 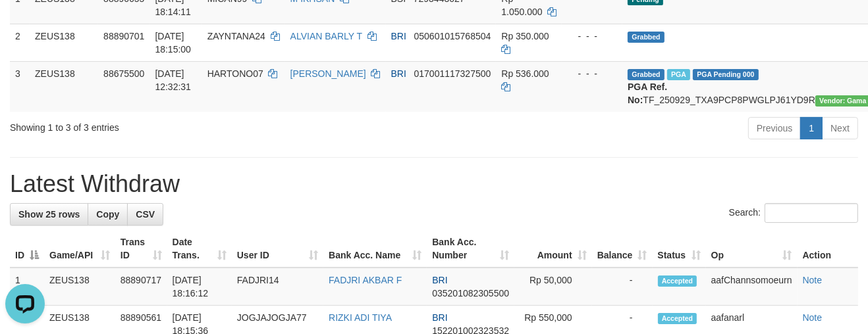 What do you see at coordinates (794, 213) in the screenshot?
I see `label: Search:` at bounding box center [794, 213].